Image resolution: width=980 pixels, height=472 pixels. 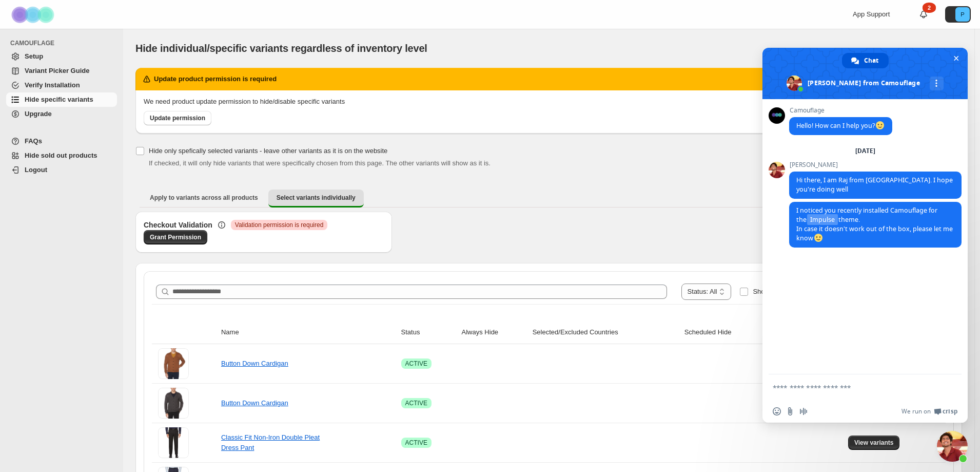 I want to click on a: Setup, so click(x=62, y=57).